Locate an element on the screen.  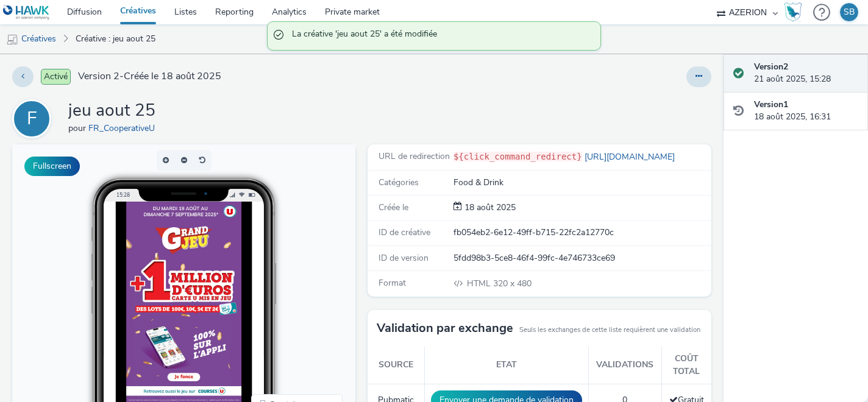
div: 5fdd98b3-5ce8-46f4-99fc-4e746733ce69 is located at coordinates (581, 259).